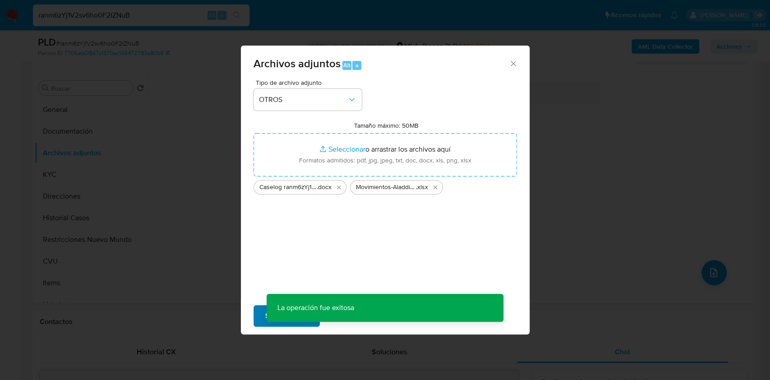  Describe the element at coordinates (357, 65) in the screenshot. I see `span: a` at that location.